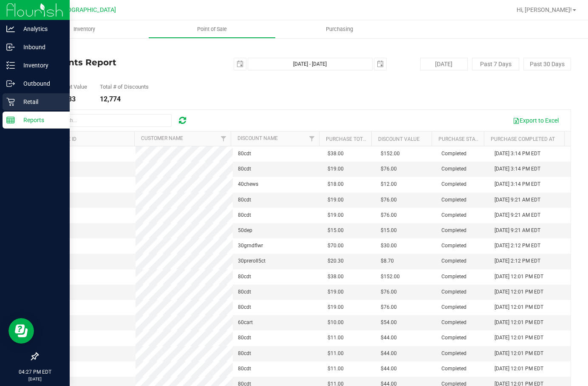 The image size is (588, 386). Describe the element at coordinates (250, 246) in the screenshot. I see `span: 30grndflwr` at that location.